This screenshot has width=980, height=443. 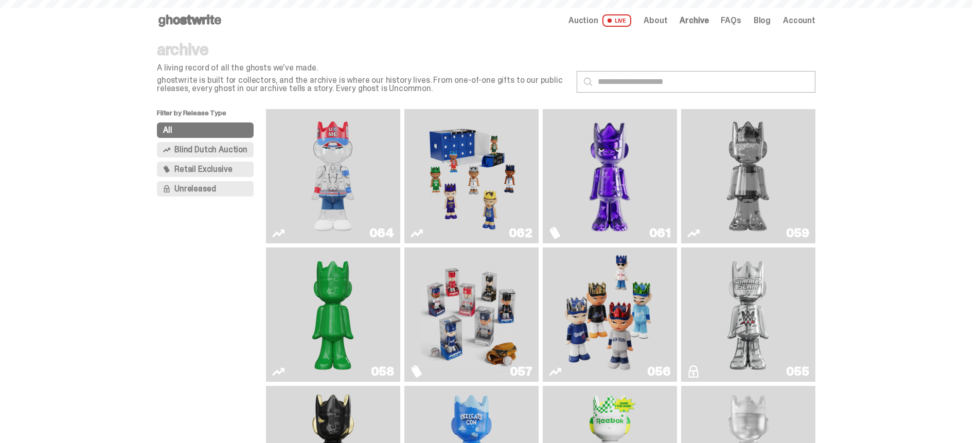 I want to click on p: archive, so click(x=363, y=49).